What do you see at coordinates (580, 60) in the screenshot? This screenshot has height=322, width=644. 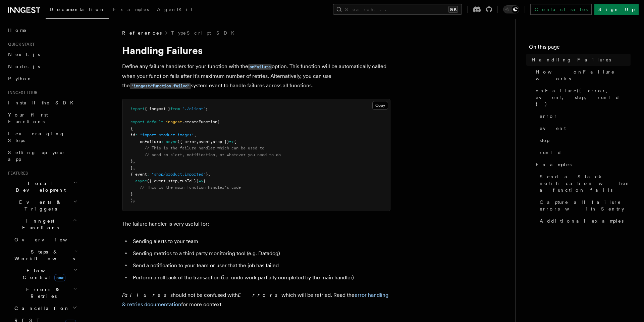 I see `a: Handling Failures` at bounding box center [580, 60].